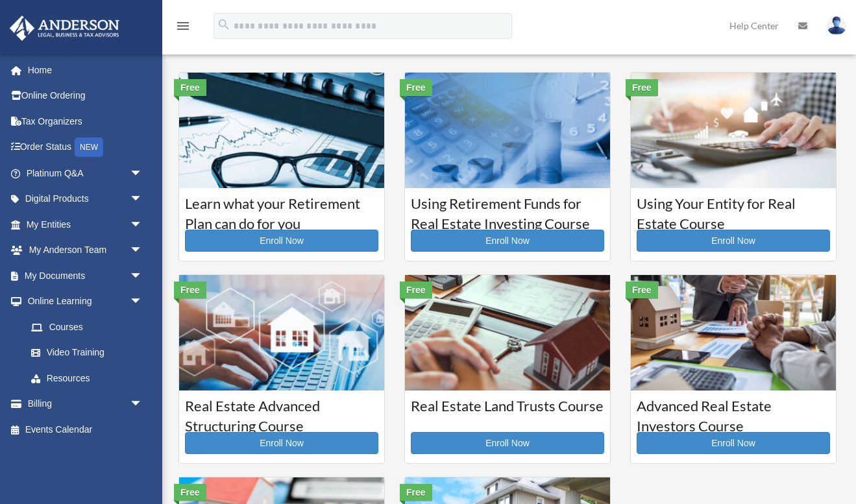 Image resolution: width=856 pixels, height=504 pixels. I want to click on i: menu, so click(183, 26).